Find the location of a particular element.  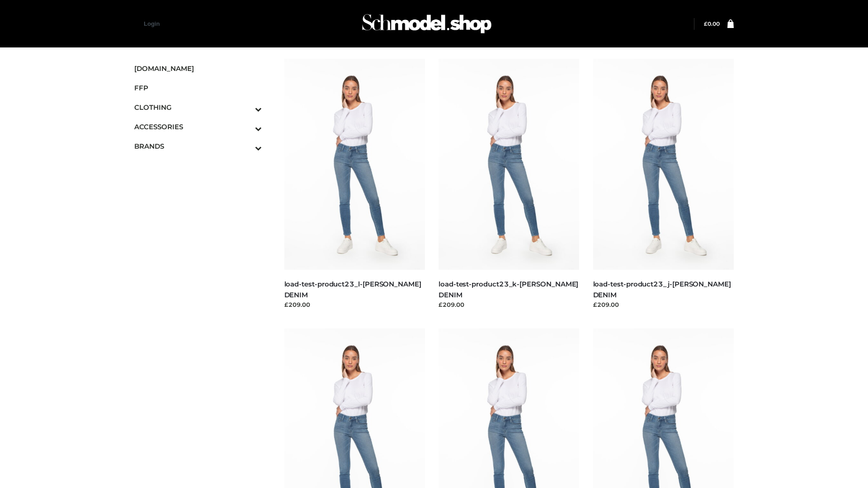

a: £0.00 is located at coordinates (712, 23).